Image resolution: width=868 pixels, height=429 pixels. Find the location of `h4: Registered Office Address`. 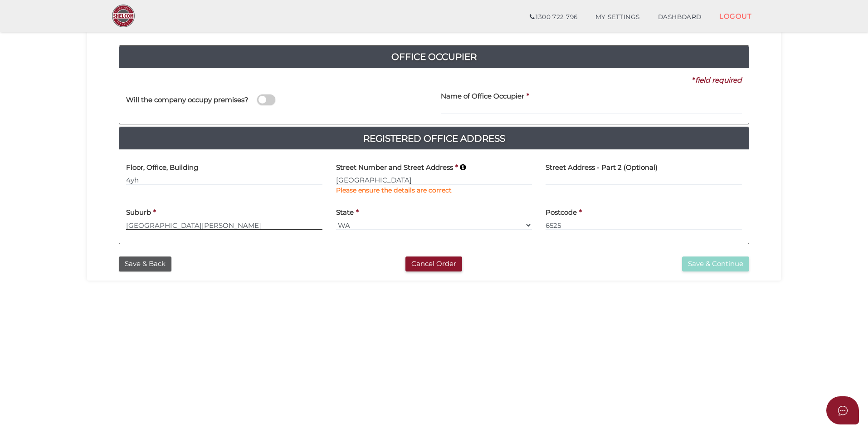

h4: Registered Office Address is located at coordinates (434, 139).